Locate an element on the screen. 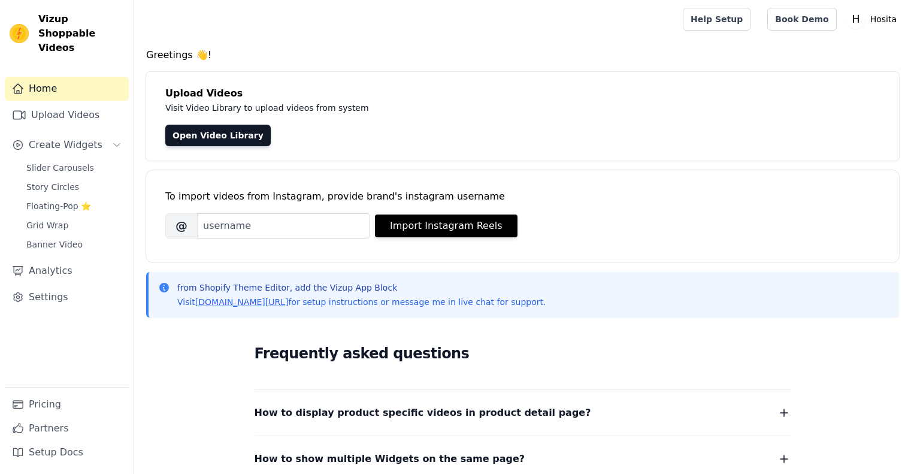 The height and width of the screenshot is (474, 911). div: To import videos from Instagram, provide brand's instagram username is located at coordinates (523, 197).